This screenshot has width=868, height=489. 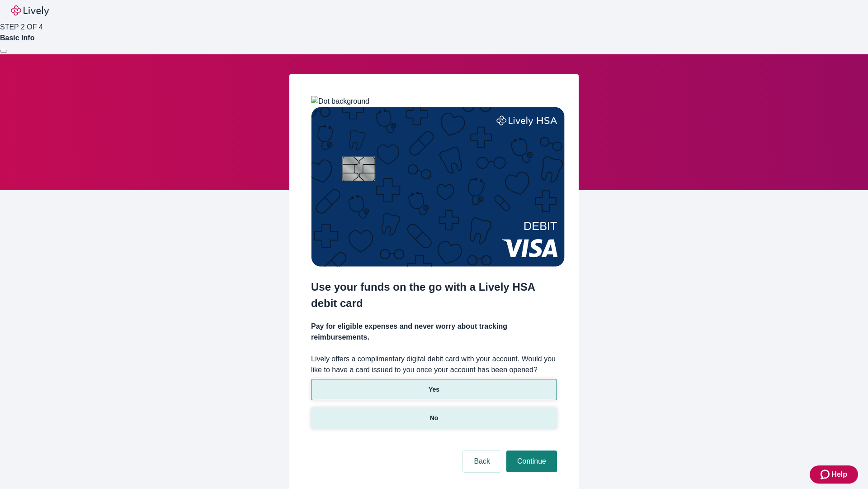 I want to click on button: Yes, so click(x=434, y=389).